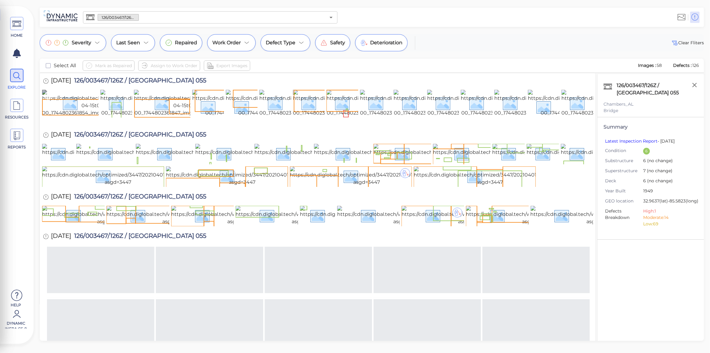 Image resolution: width=710 pixels, height=353 pixels. I want to click on button: Export Images, so click(227, 66).